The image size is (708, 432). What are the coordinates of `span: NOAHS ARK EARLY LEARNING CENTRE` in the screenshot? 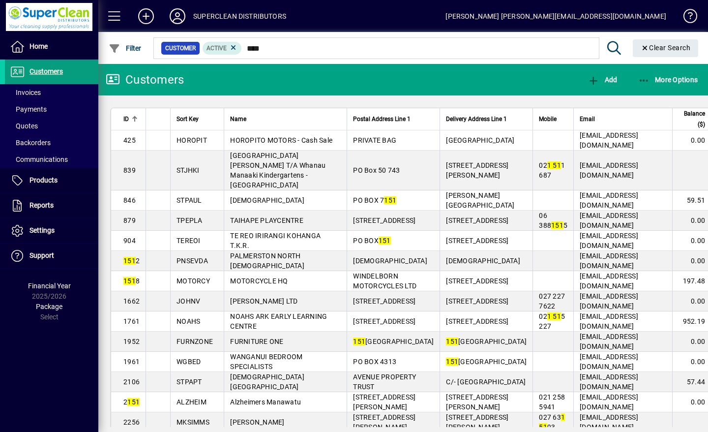 It's located at (278, 321).